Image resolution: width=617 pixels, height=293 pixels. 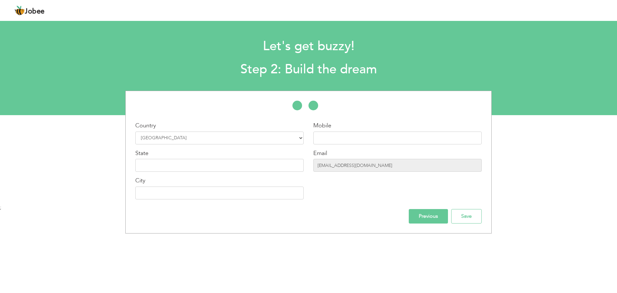 What do you see at coordinates (308, 46) in the screenshot?
I see `h1: Let's get buzzy!` at bounding box center [308, 46].